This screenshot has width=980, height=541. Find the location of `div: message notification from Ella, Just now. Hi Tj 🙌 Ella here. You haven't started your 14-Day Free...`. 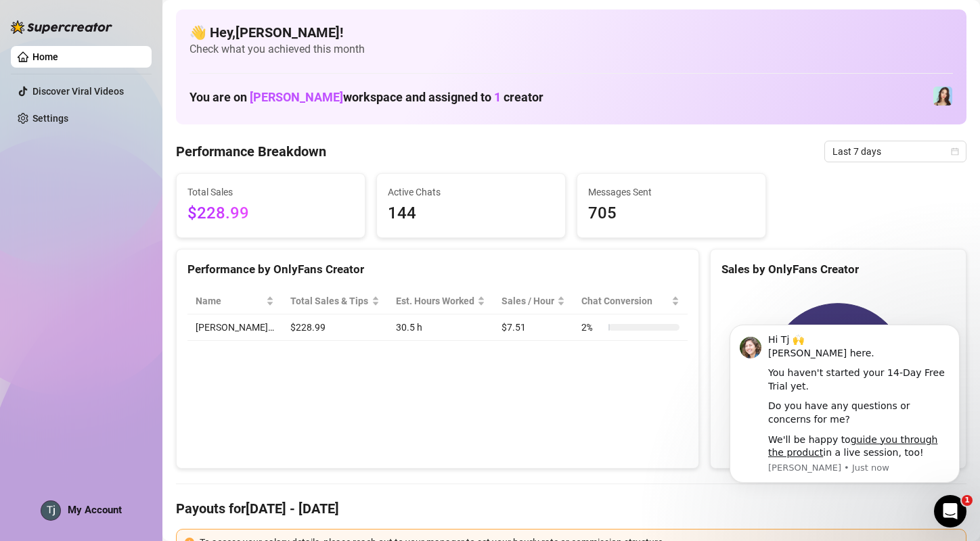

div: message notification from Ella, Just now. Hi Tj 🙌 Ella here. You haven't started your 14-Day Free... is located at coordinates (135, 99).